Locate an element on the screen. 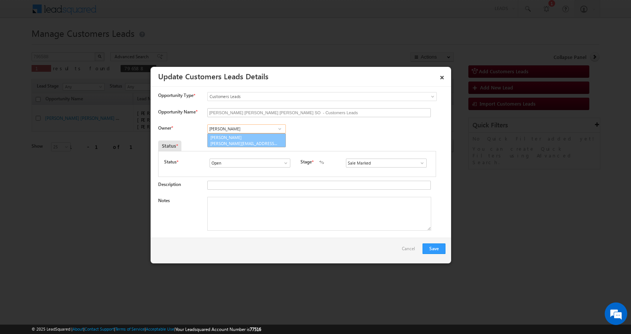  span: 77516 is located at coordinates (255, 329).